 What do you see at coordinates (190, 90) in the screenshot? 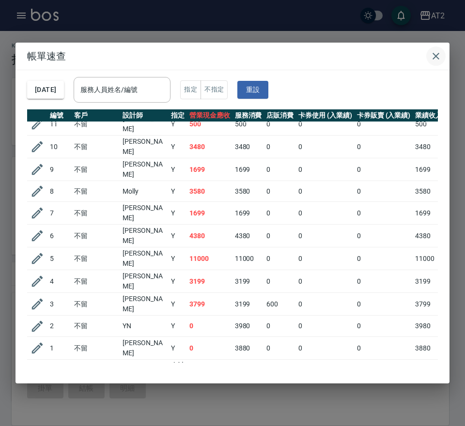
I see `button: 指定` at bounding box center [190, 90].